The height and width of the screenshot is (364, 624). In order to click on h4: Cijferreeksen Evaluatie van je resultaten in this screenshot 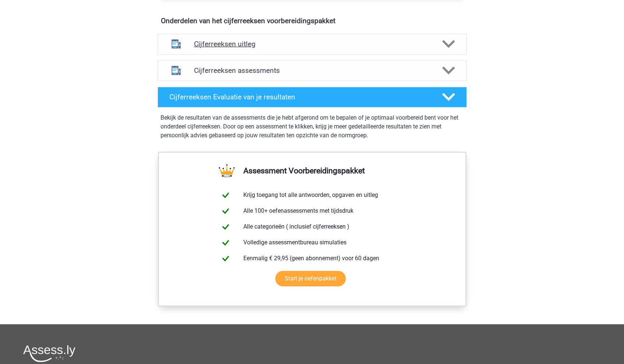, I will do `click(300, 97)`.